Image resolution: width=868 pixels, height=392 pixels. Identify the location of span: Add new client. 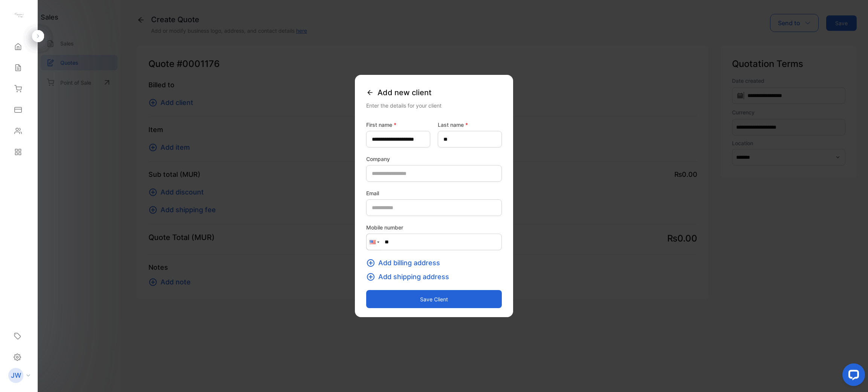
(404, 93).